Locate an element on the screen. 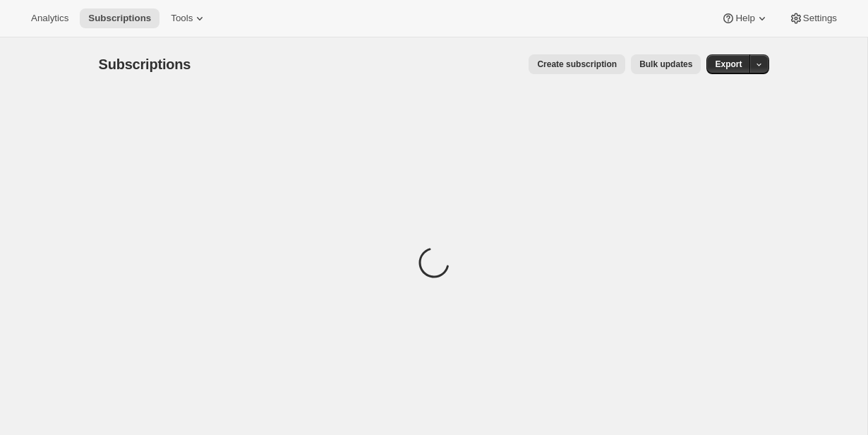 The height and width of the screenshot is (435, 868). button: Tools is located at coordinates (188, 19).